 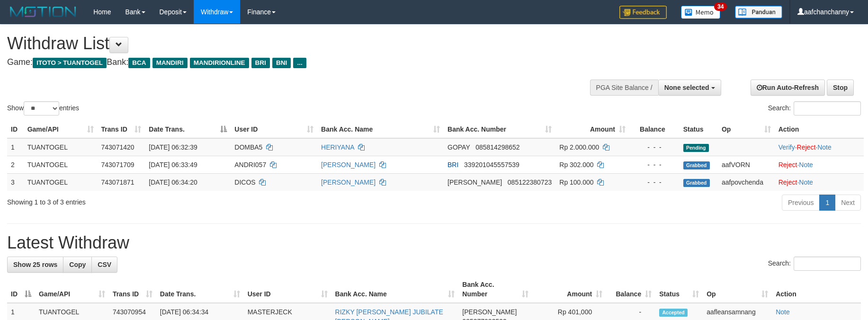 I want to click on label: Show entries, so click(x=43, y=108).